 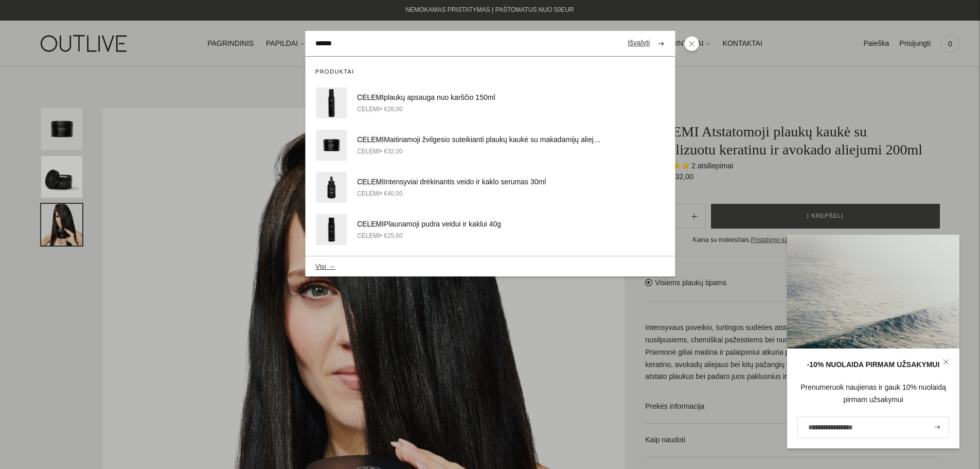 I want to click on a: CELEMIplaukų apsauga nuo karščio 150ml CELEMI• €28,00, so click(x=490, y=103).